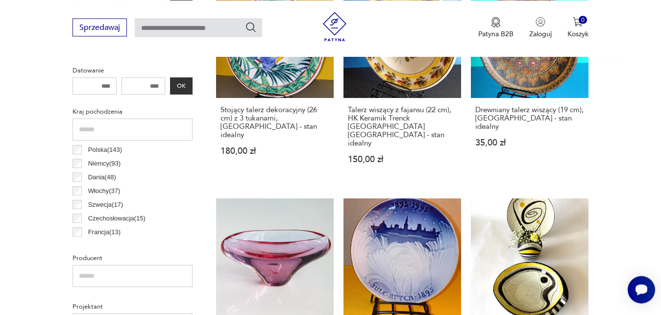 The height and width of the screenshot is (315, 661). Describe the element at coordinates (117, 219) in the screenshot. I see `p: Czechosłowacja ( 15 )` at that location.